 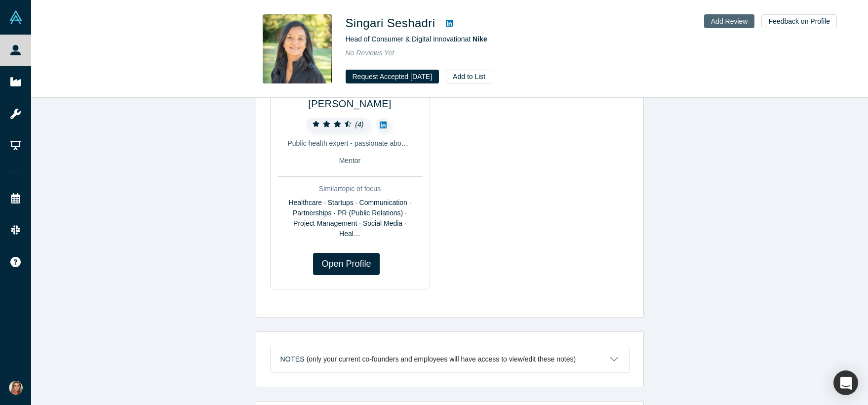 I want to click on img: Alchemist Vault Logo, so click(x=16, y=17).